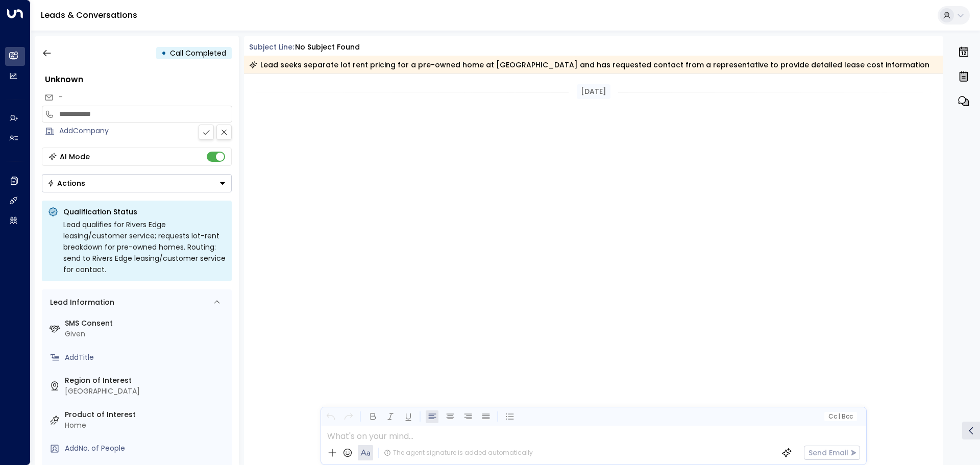  What do you see at coordinates (146, 334) in the screenshot?
I see `div: Given` at bounding box center [146, 334].